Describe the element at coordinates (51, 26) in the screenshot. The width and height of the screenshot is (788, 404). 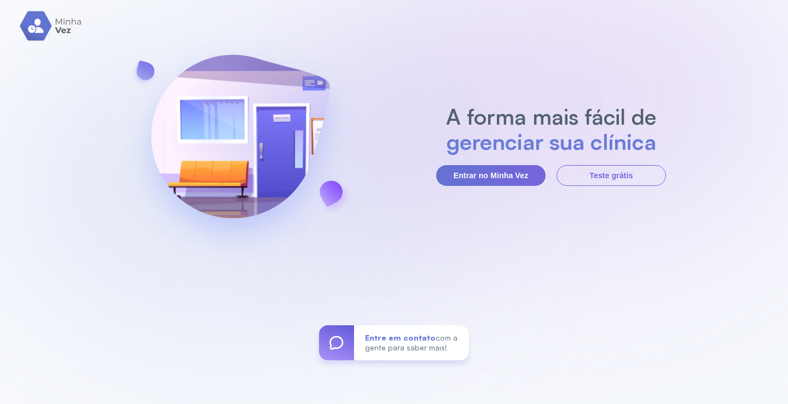
I see `img: logo.svg` at that location.